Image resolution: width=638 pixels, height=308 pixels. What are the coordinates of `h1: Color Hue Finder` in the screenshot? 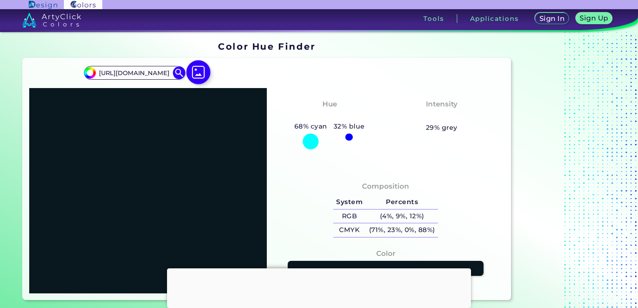 It's located at (266, 46).